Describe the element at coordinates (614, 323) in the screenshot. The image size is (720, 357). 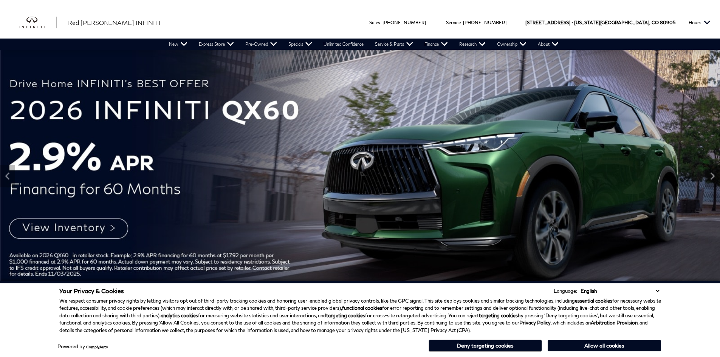
I see `strong: Arbitration Provision` at that location.